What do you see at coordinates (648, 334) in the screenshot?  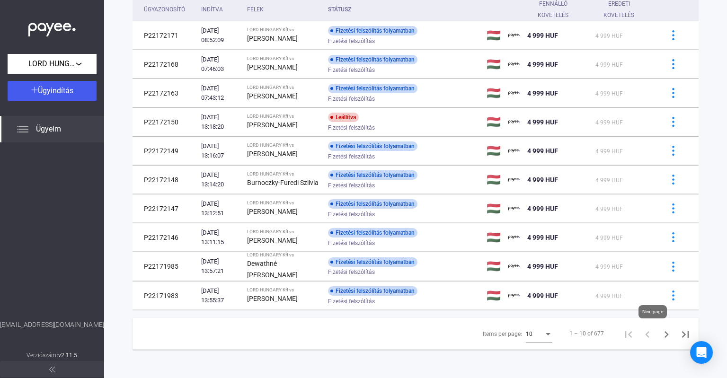 I see `button: Previous page` at bounding box center [648, 334].